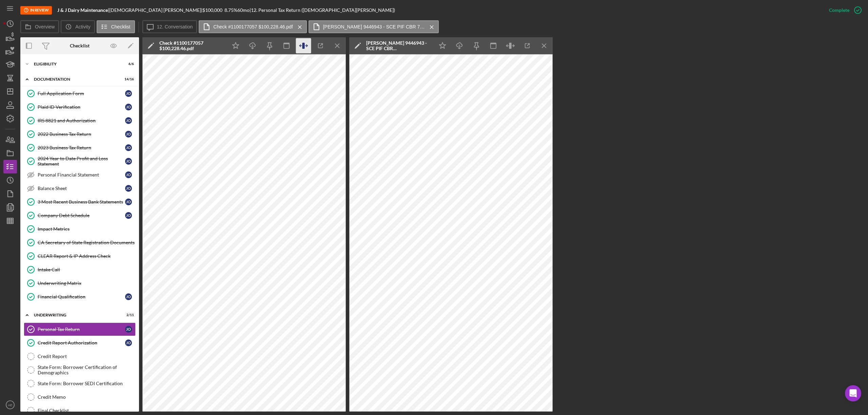 Image resolution: width=868 pixels, height=415 pixels. I want to click on label: Overview, so click(45, 27).